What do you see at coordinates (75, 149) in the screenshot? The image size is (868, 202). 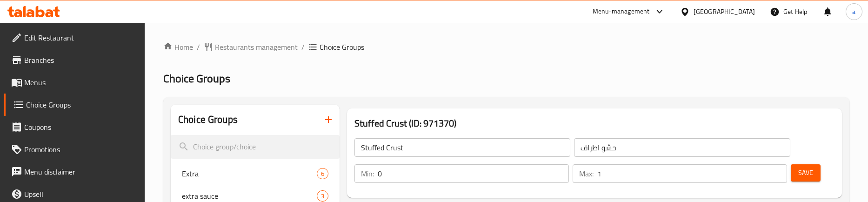 I see `a: Promotions` at bounding box center [75, 149].